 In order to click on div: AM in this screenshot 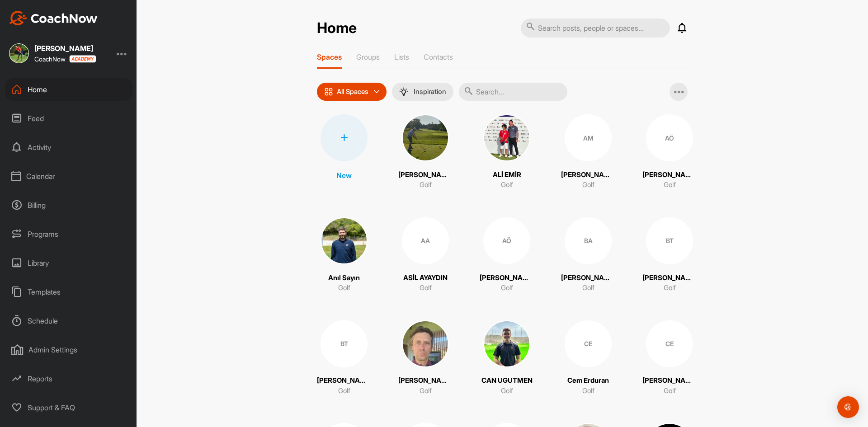, I will do `click(588, 138)`.